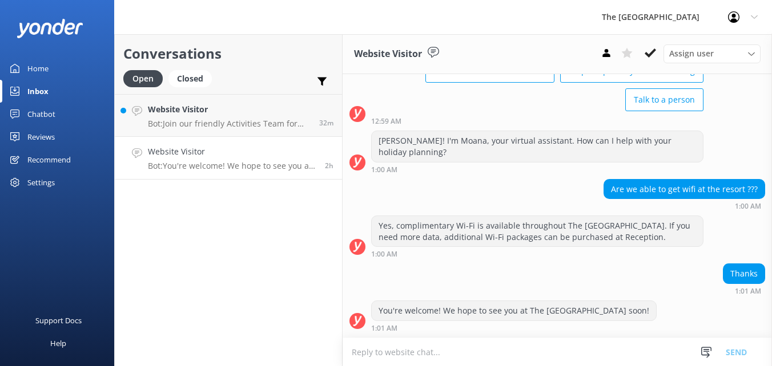  Describe the element at coordinates (41, 183) in the screenshot. I see `div: Settings` at that location.